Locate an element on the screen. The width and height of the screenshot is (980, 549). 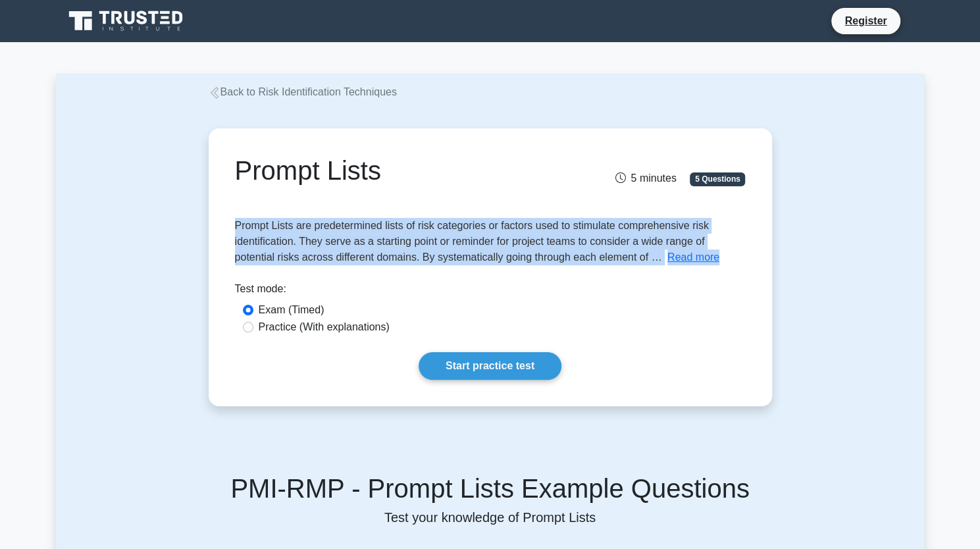
h5: PMI-RMP - Prompt Lists Example Questions is located at coordinates (490, 488).